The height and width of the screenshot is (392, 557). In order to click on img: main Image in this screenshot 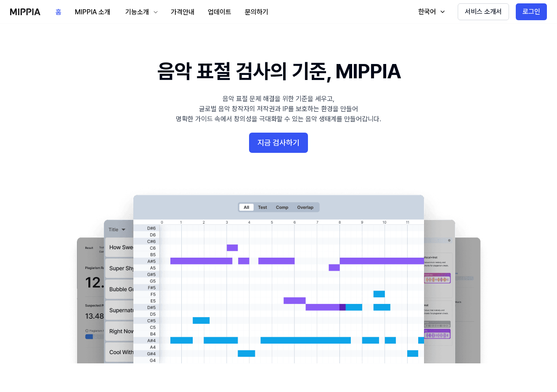, I will do `click(278, 275)`.